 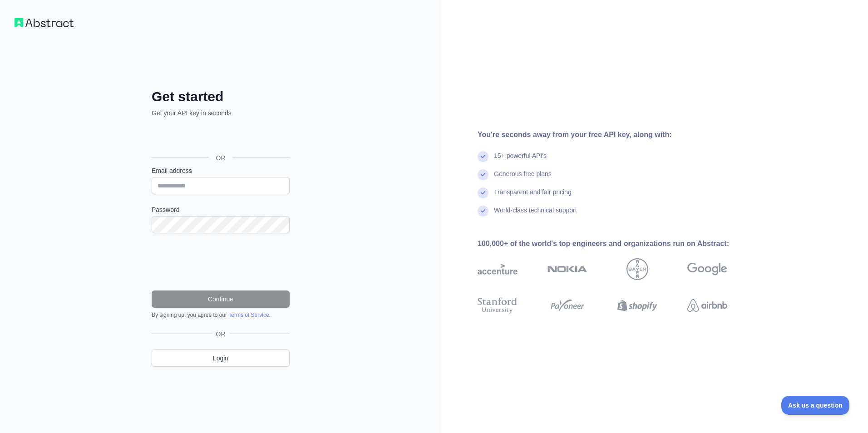 What do you see at coordinates (568, 270) in the screenshot?
I see `img: nokia` at bounding box center [568, 270].